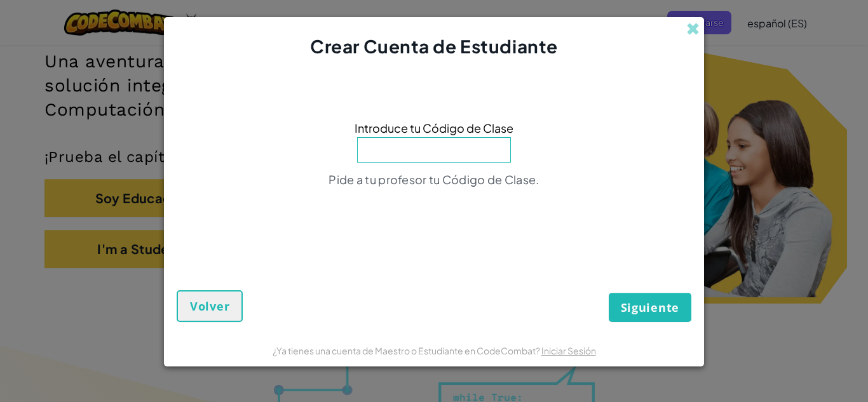 The width and height of the screenshot is (868, 402). Describe the element at coordinates (210, 306) in the screenshot. I see `span: Volver` at that location.